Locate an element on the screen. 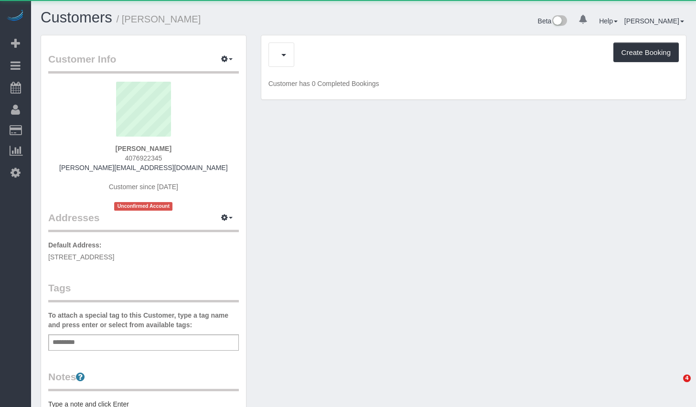 The height and width of the screenshot is (407, 696). label: Default Address: is located at coordinates (75, 245).